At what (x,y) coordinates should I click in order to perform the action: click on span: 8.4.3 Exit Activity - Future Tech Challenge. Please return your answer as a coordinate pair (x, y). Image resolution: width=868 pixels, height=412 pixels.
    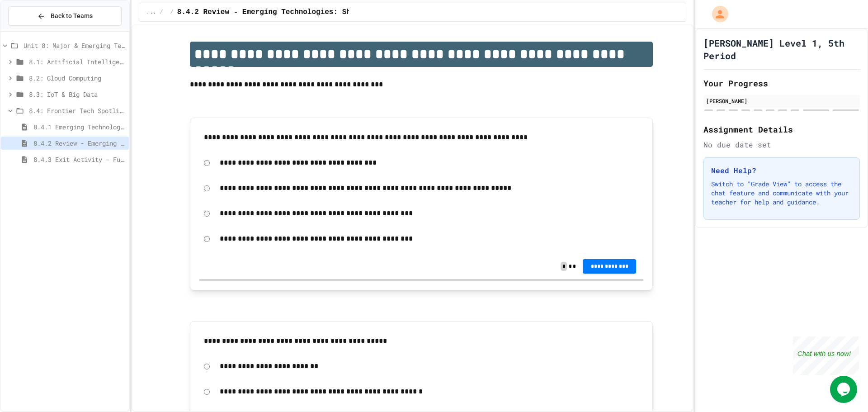
    Looking at the image, I should click on (79, 160).